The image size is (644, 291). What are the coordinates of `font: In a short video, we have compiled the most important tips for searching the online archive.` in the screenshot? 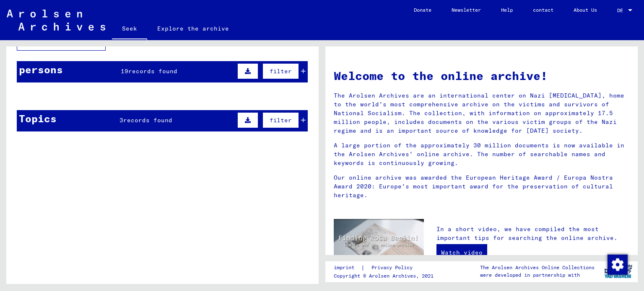 It's located at (527, 233).